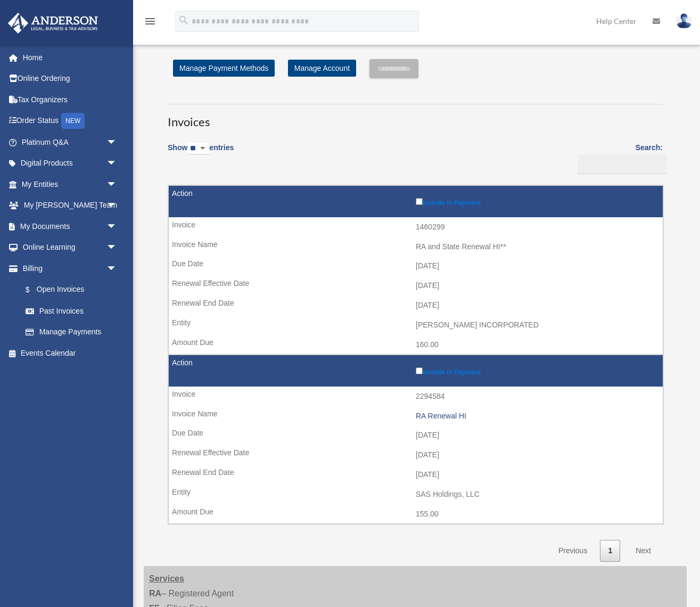  I want to click on img: Anderson Advisors Platinum Portal, so click(53, 23).